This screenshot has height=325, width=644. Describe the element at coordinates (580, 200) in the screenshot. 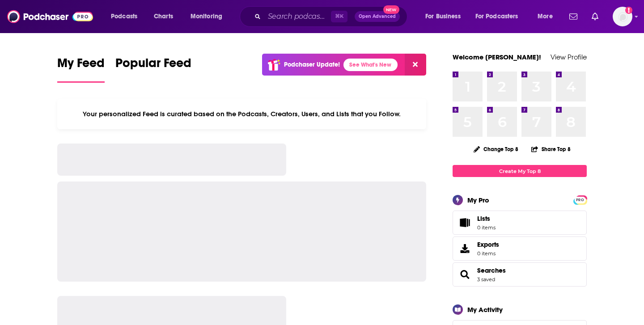

I see `a: PRO` at that location.